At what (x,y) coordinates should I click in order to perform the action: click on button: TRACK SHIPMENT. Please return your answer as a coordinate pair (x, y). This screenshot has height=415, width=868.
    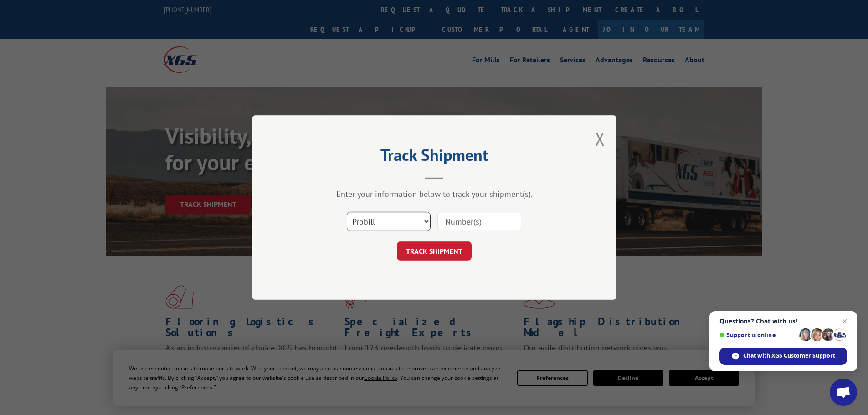
    Looking at the image, I should click on (434, 251).